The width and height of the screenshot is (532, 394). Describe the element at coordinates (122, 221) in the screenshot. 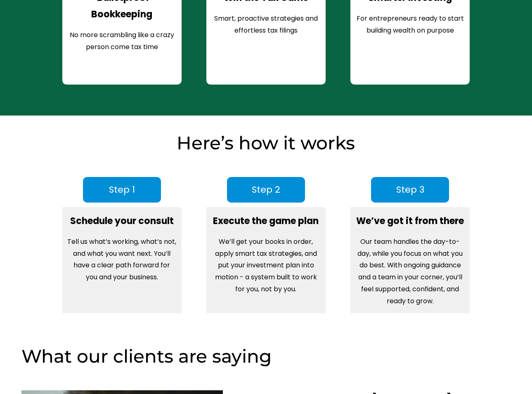

I see `strong: Schedule your consult` at that location.